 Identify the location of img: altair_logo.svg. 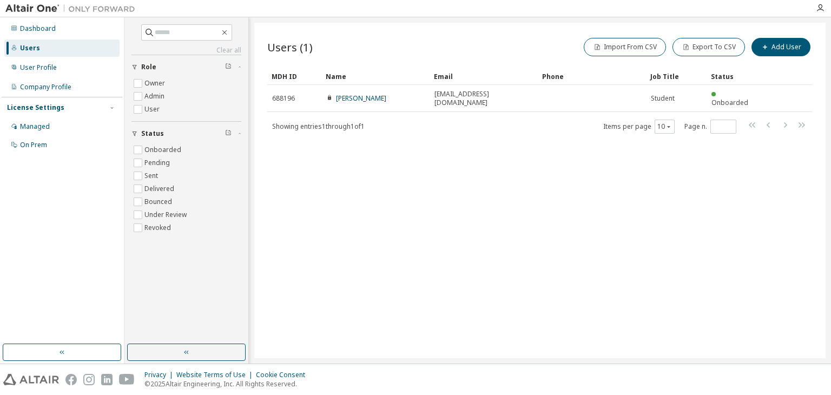
(31, 379).